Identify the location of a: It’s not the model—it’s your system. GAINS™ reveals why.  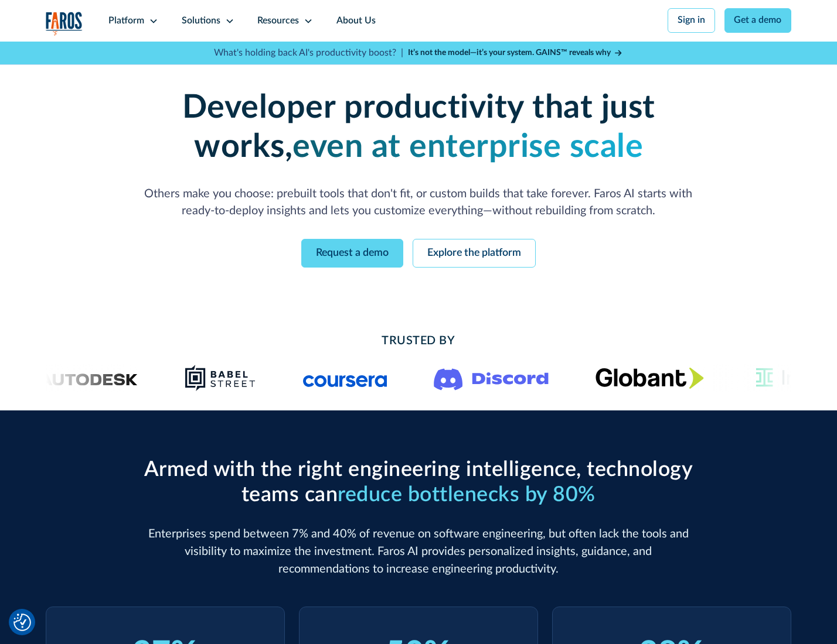
(515, 53).